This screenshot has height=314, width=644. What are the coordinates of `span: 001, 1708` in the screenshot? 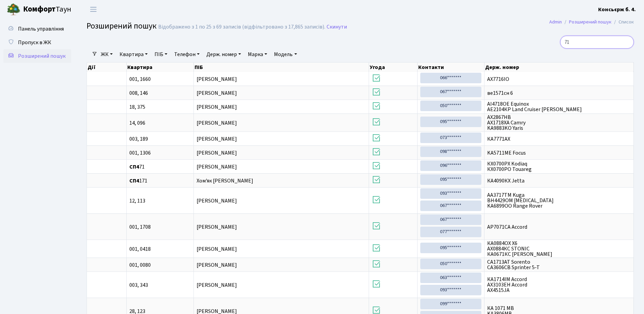 It's located at (160, 227).